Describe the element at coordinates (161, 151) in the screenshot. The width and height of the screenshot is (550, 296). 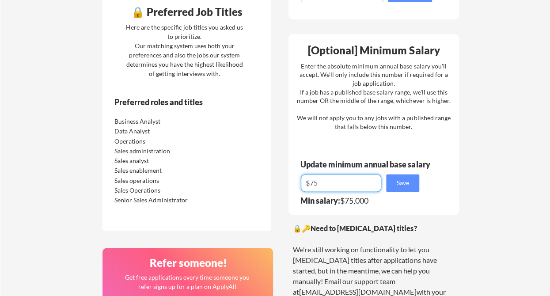
I see `div: Sales administration` at that location.